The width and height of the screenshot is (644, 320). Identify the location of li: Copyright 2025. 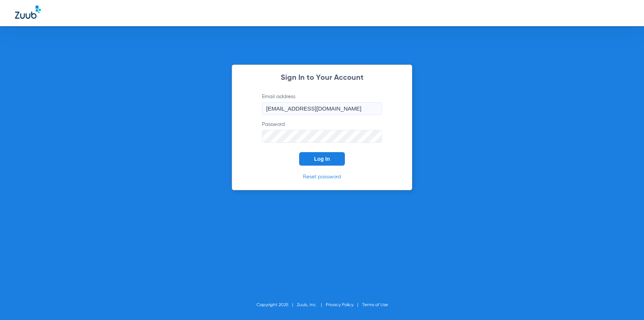
(276, 305).